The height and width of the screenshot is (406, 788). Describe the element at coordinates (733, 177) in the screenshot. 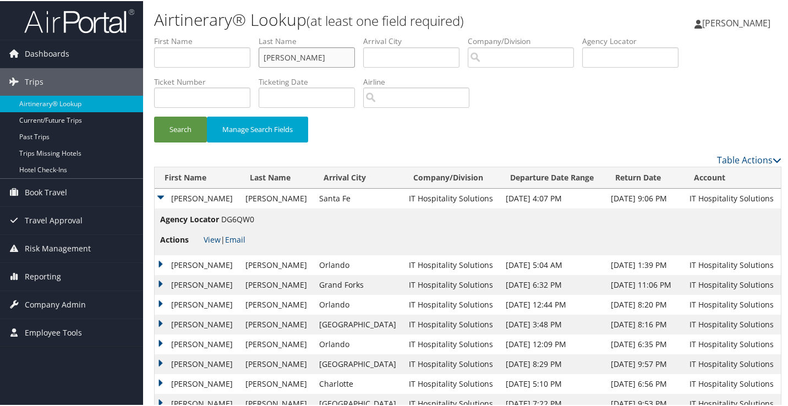

I see `th: Account: activate to sort column ascending` at that location.